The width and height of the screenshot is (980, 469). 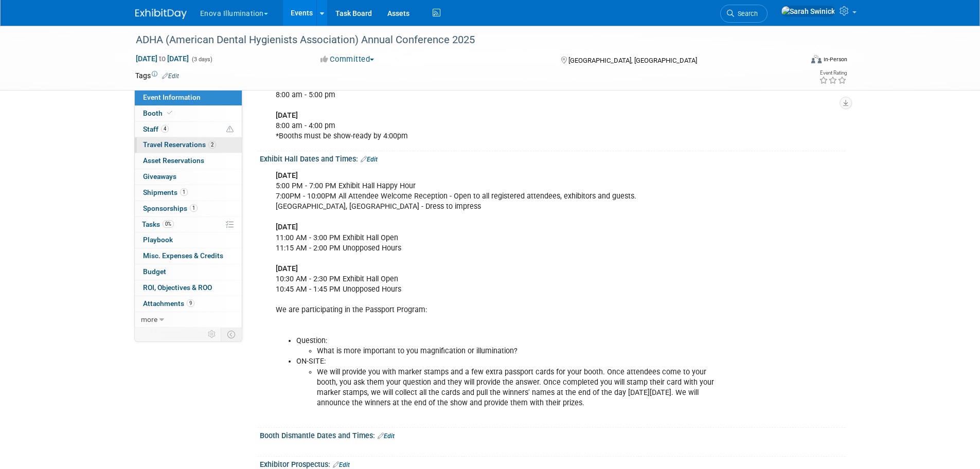 I want to click on span: (3 days), so click(x=201, y=59).